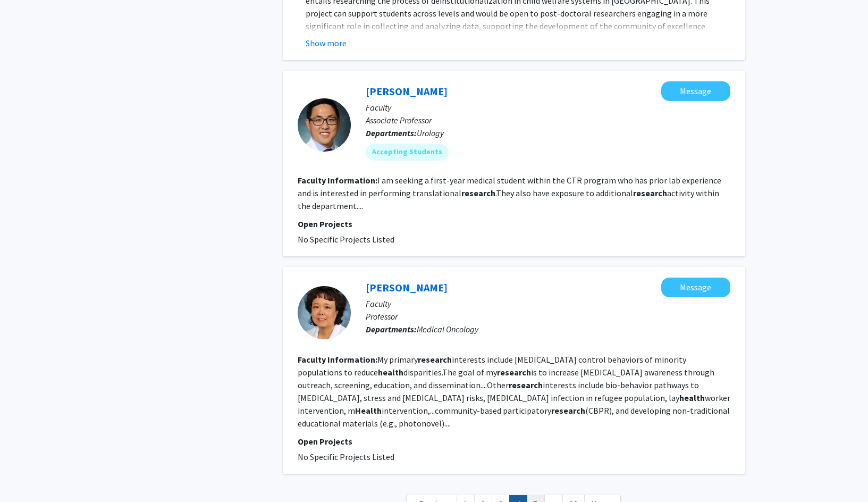 The width and height of the screenshot is (868, 502). I want to click on button: Show more, so click(326, 43).